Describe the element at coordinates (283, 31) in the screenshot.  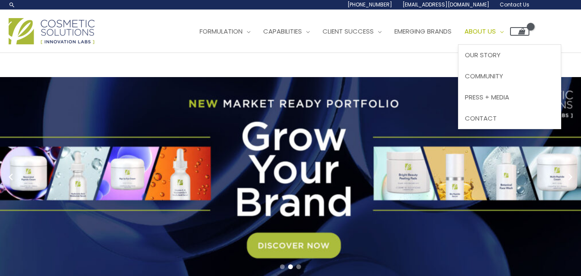
I see `span: Capabilities` at that location.